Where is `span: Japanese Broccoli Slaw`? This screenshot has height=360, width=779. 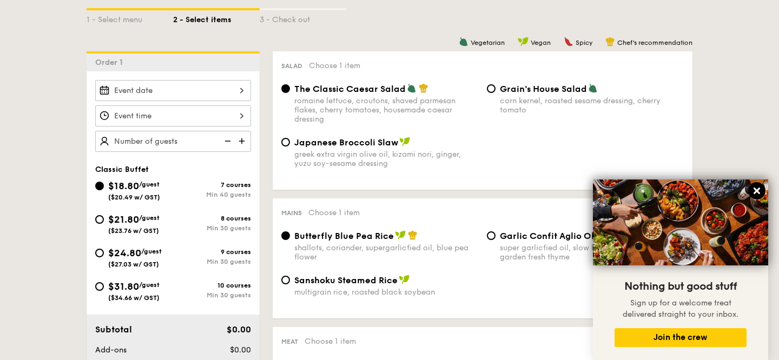
span: Japanese Broccoli Slaw is located at coordinates (346, 142).